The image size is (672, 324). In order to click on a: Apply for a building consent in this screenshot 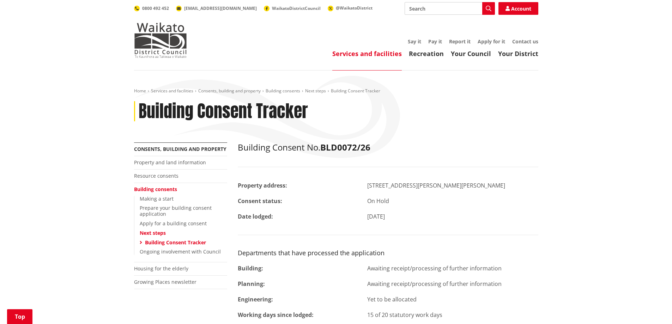, I will do `click(173, 223)`.